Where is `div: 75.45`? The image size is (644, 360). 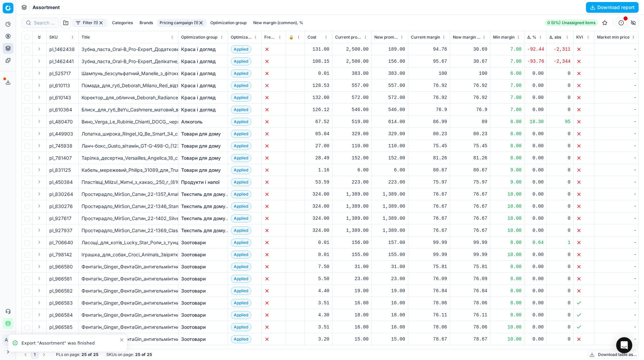 div: 75.45 is located at coordinates (470, 146).